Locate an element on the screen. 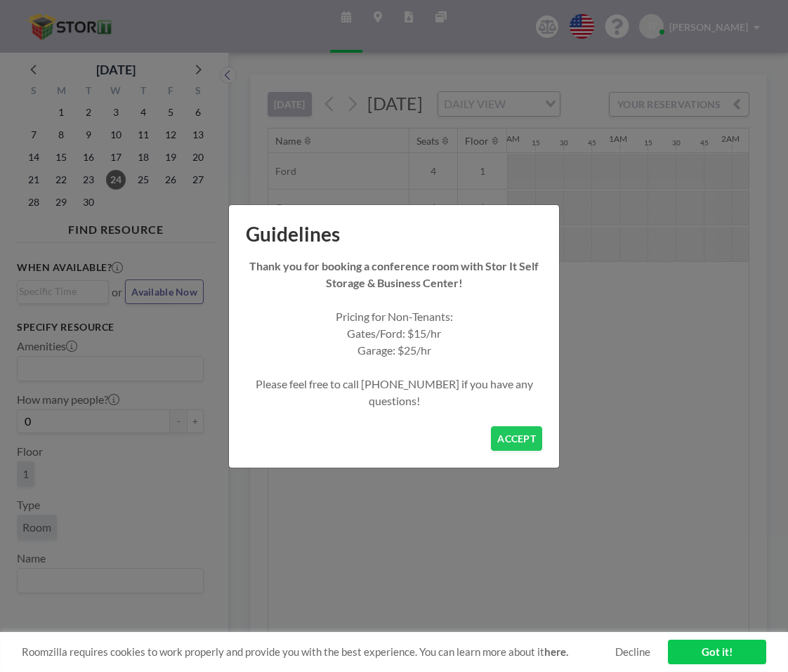  button: ACCEPT is located at coordinates (517, 438).